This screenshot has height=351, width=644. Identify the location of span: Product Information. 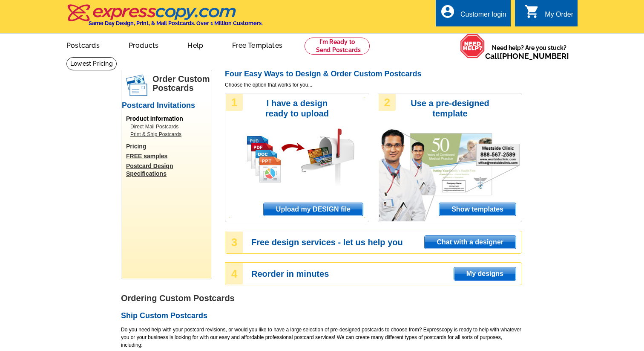
(154, 119).